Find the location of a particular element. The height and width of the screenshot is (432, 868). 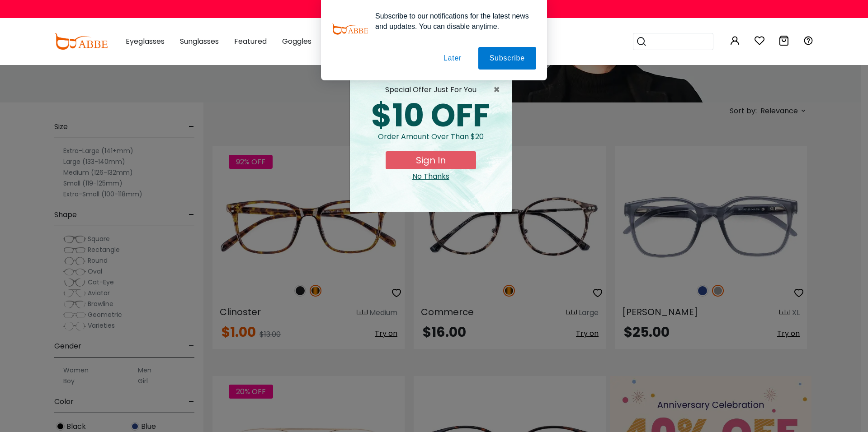

div: $10 OFF is located at coordinates (431, 116).